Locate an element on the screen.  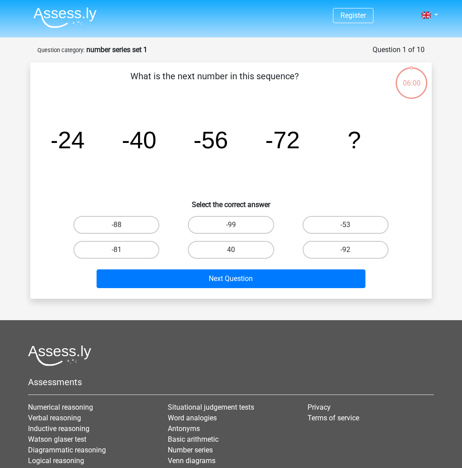
p: What is the next number in this sequence? is located at coordinates (214, 83).